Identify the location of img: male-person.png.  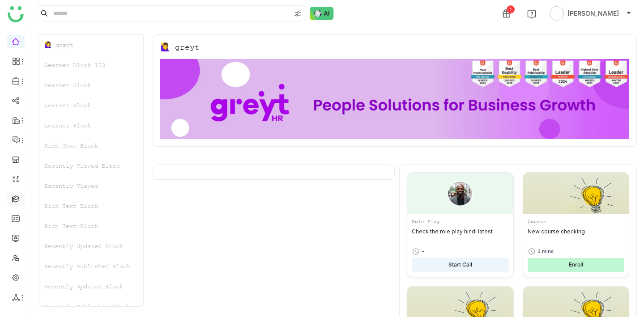
(460, 194).